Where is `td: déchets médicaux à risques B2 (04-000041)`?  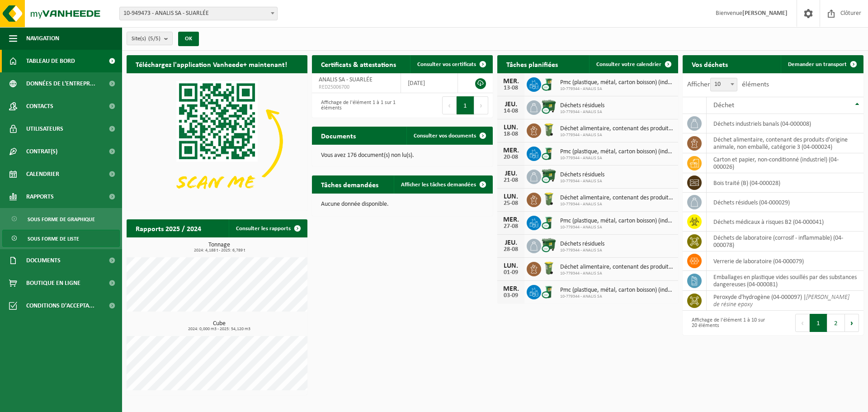 td: déchets médicaux à risques B2 (04-000041) is located at coordinates (785, 222).